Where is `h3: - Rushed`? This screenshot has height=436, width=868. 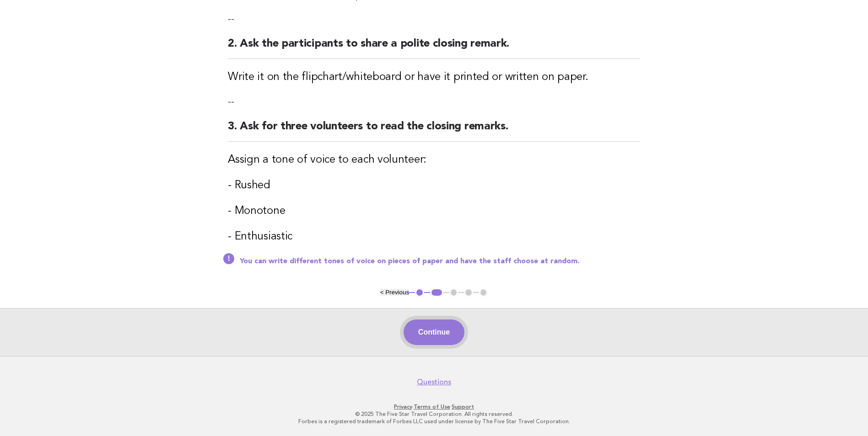
h3: - Rushed is located at coordinates (434, 186).